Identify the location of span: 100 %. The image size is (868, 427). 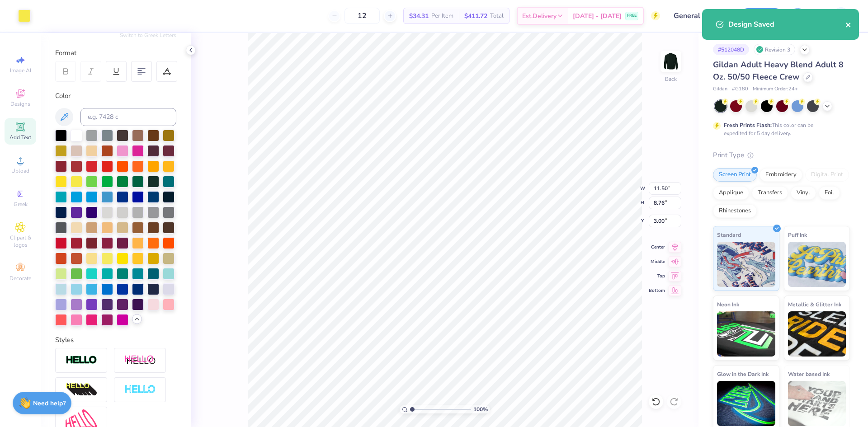
(481, 410).